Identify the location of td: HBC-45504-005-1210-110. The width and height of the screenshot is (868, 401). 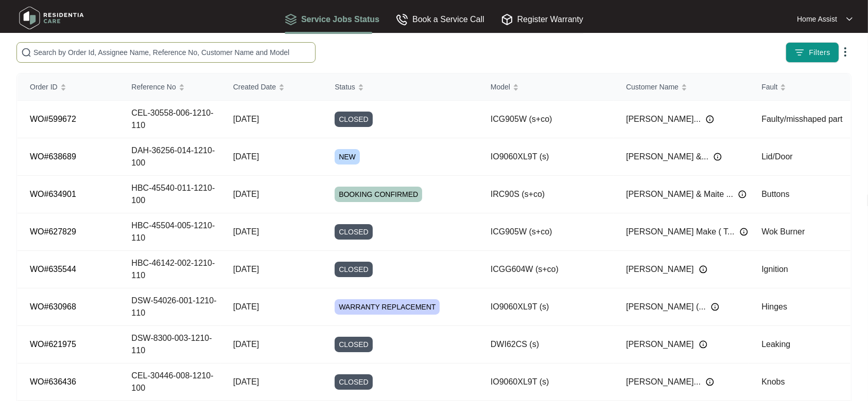
(169, 232).